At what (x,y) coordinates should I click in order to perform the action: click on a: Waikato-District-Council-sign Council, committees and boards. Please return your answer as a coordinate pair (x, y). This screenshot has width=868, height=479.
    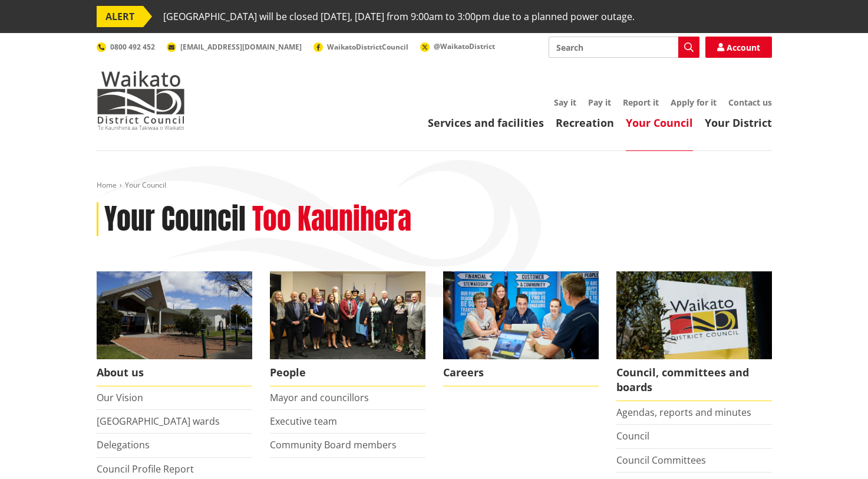
    Looking at the image, I should click on (694, 336).